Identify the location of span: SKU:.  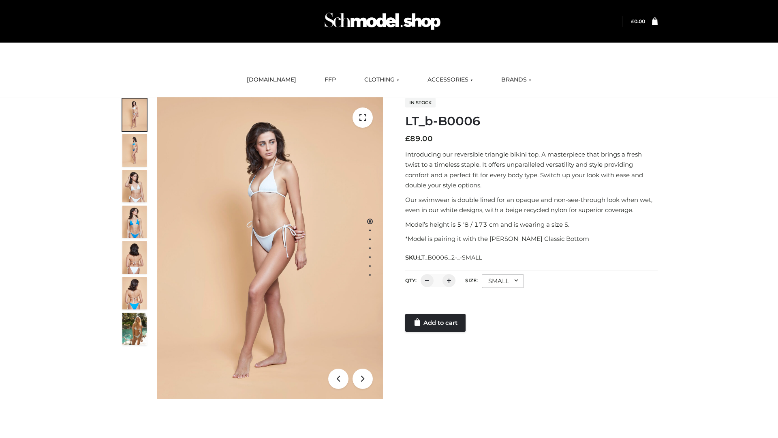
(444, 257).